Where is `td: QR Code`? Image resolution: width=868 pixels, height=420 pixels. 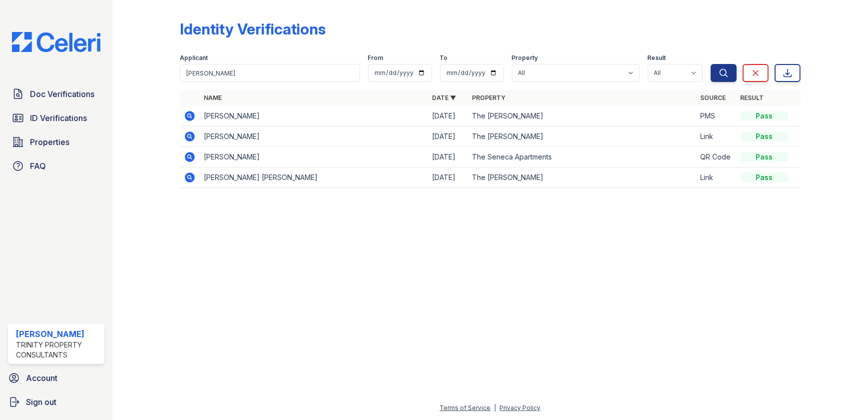 td: QR Code is located at coordinates (717, 157).